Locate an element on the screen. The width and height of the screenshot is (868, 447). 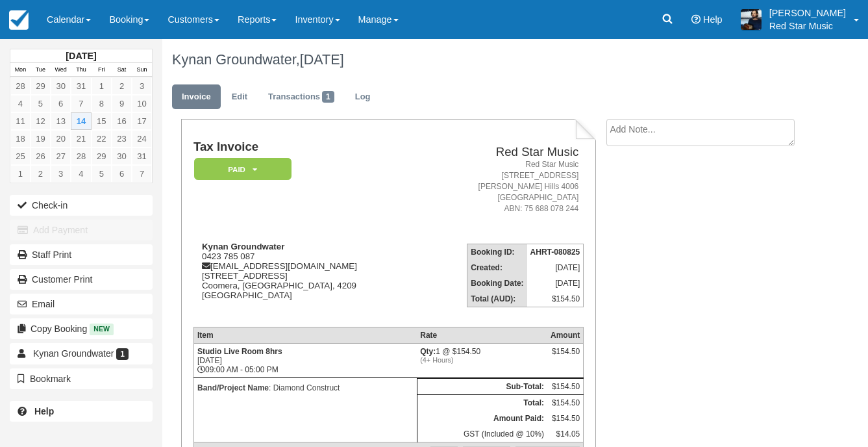
b: Help is located at coordinates (45, 411).